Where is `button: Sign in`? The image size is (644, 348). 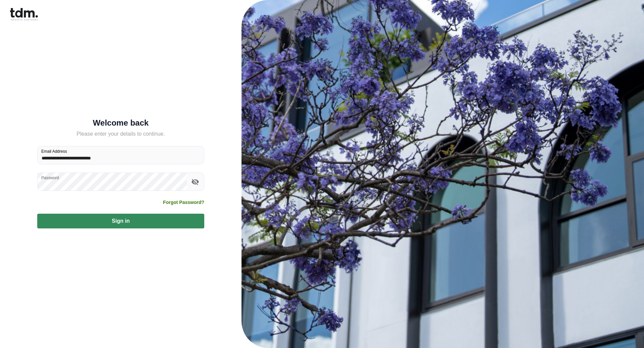 button: Sign in is located at coordinates (121, 221).